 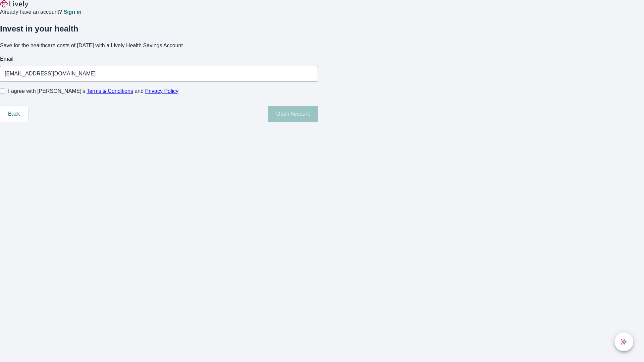 What do you see at coordinates (72, 12) in the screenshot?
I see `div: Sign in` at bounding box center [72, 12].